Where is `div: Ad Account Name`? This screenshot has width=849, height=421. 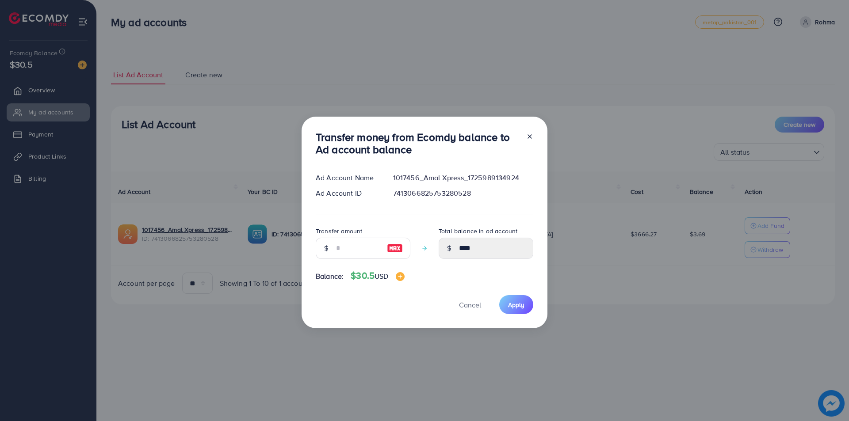
div: Ad Account Name is located at coordinates (347, 178).